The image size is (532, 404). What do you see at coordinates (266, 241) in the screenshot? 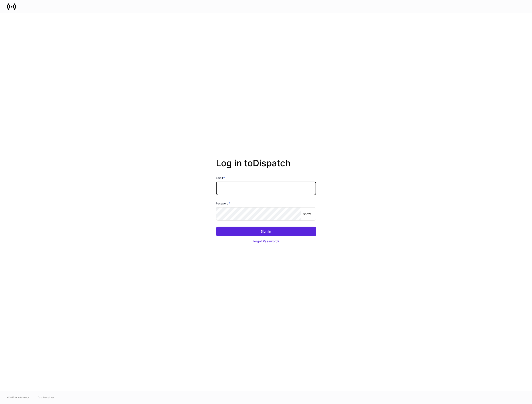
I see `div: Forgot Password?` at bounding box center [266, 241].